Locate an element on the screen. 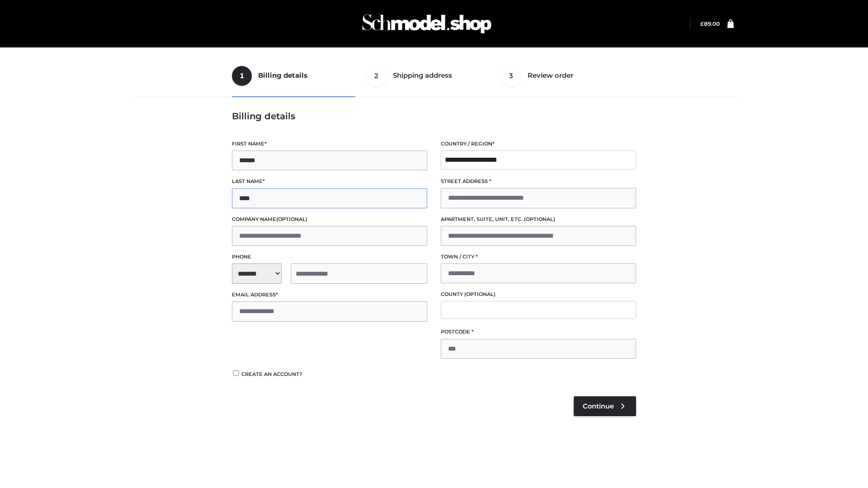 The height and width of the screenshot is (488, 868). label: Last name is located at coordinates (329, 181).